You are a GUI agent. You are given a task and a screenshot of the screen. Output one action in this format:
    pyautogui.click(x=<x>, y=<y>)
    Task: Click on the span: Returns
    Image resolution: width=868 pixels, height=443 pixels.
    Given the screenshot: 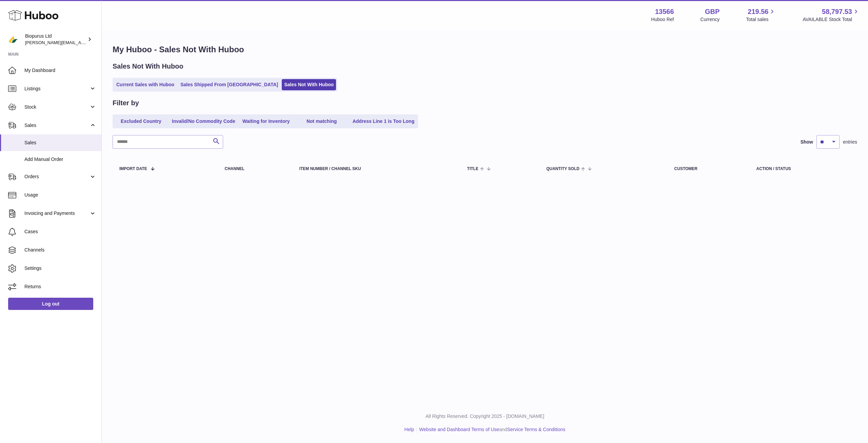 What is the action you would take?
    pyautogui.click(x=60, y=286)
    